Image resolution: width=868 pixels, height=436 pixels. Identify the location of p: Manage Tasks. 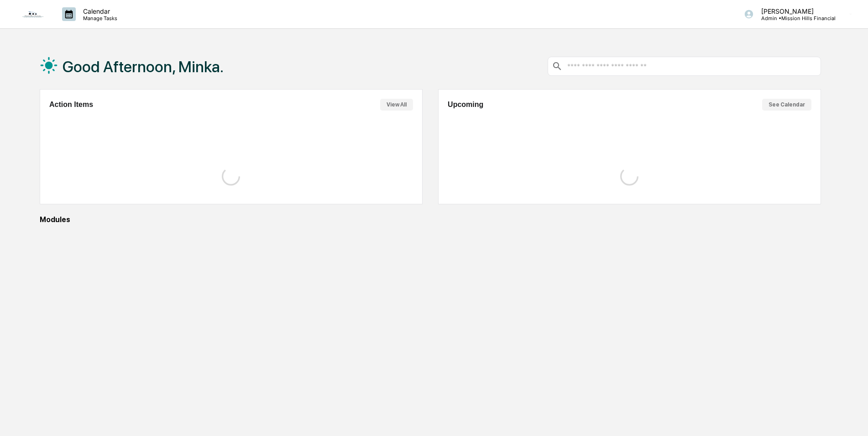
(99, 18).